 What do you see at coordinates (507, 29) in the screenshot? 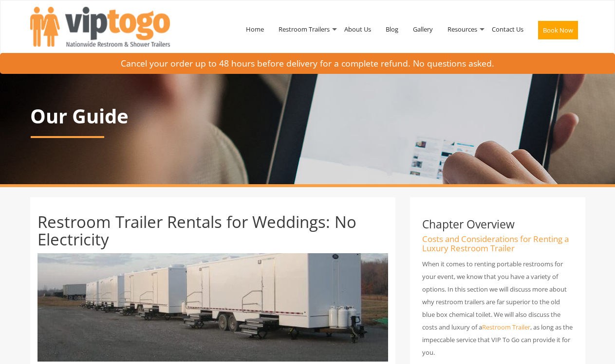
I see `a: Contact Us` at bounding box center [507, 29].